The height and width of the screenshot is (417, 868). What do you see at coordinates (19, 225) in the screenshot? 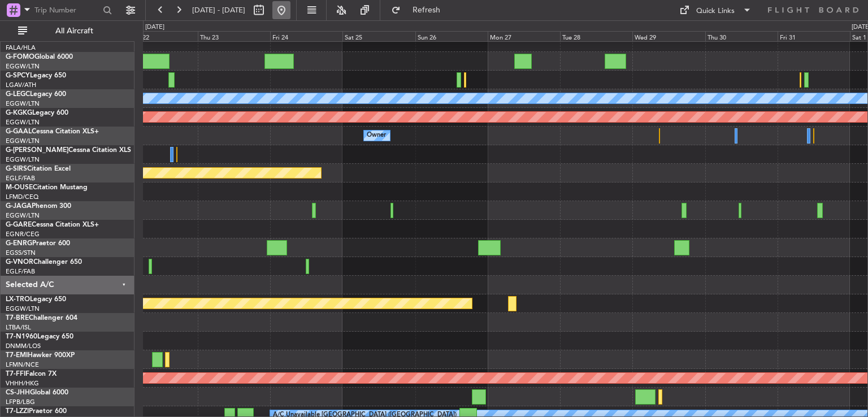
I see `span: G-GARE` at bounding box center [19, 225].